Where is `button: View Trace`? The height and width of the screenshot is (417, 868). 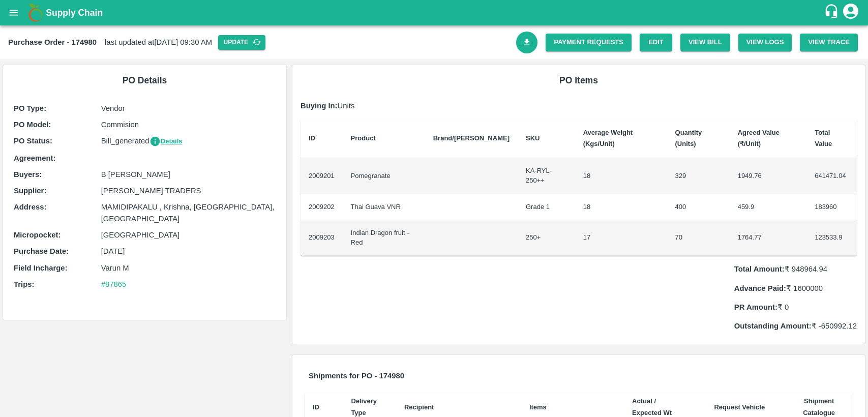 button: View Trace is located at coordinates (829, 42).